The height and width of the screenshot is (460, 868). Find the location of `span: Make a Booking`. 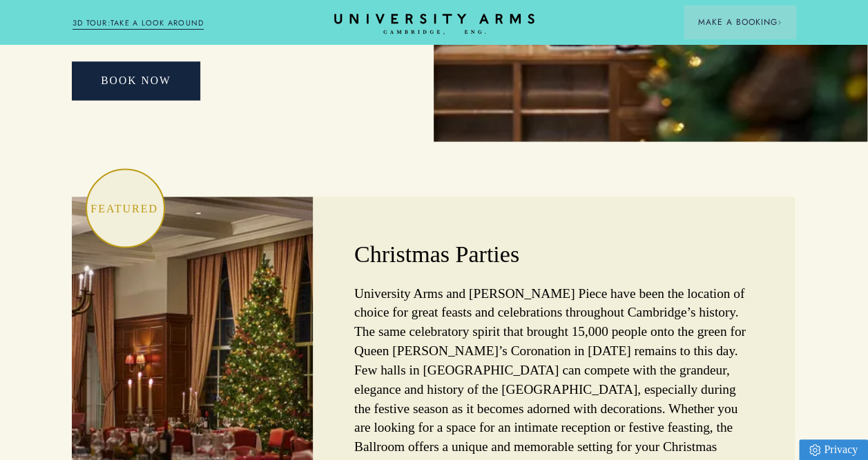

span: Make a Booking is located at coordinates (740, 23).